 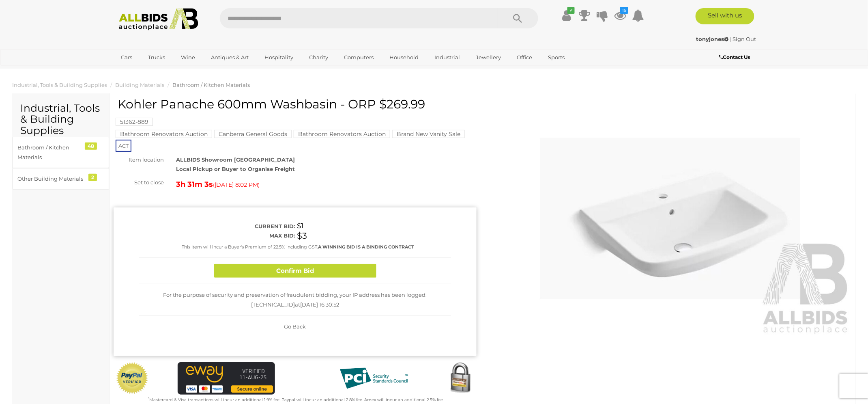 I want to click on strong: 3h 31m 3s, so click(x=194, y=184).